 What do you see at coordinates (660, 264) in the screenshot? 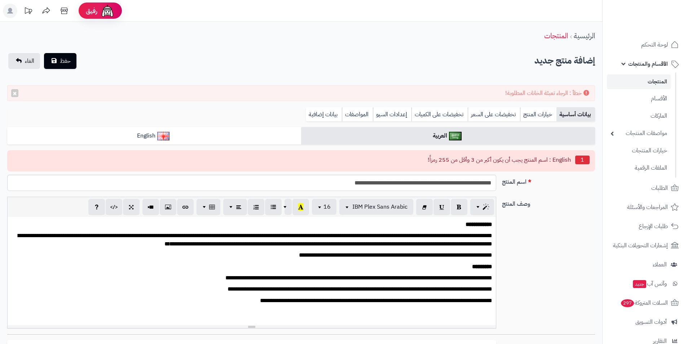
I see `span: العملاء` at bounding box center [660, 264].